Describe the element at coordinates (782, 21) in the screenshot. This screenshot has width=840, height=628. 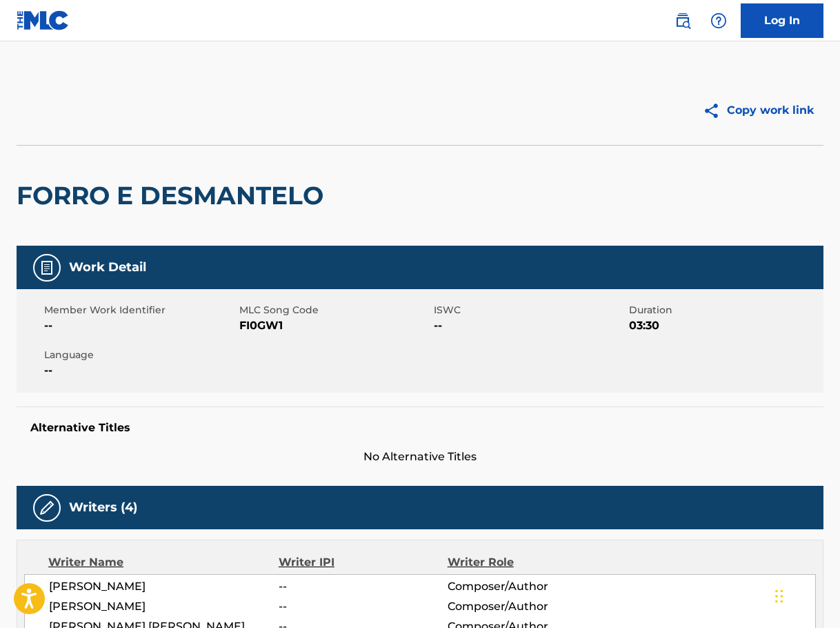
I see `a: Log In` at that location.